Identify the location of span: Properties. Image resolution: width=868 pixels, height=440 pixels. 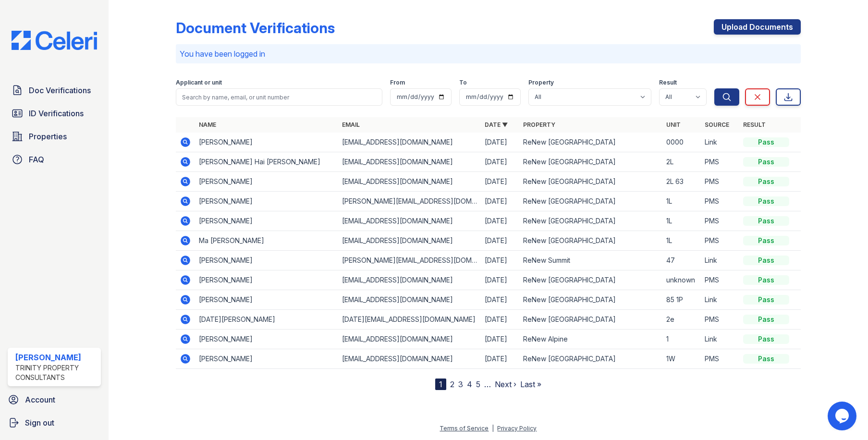
(48, 137).